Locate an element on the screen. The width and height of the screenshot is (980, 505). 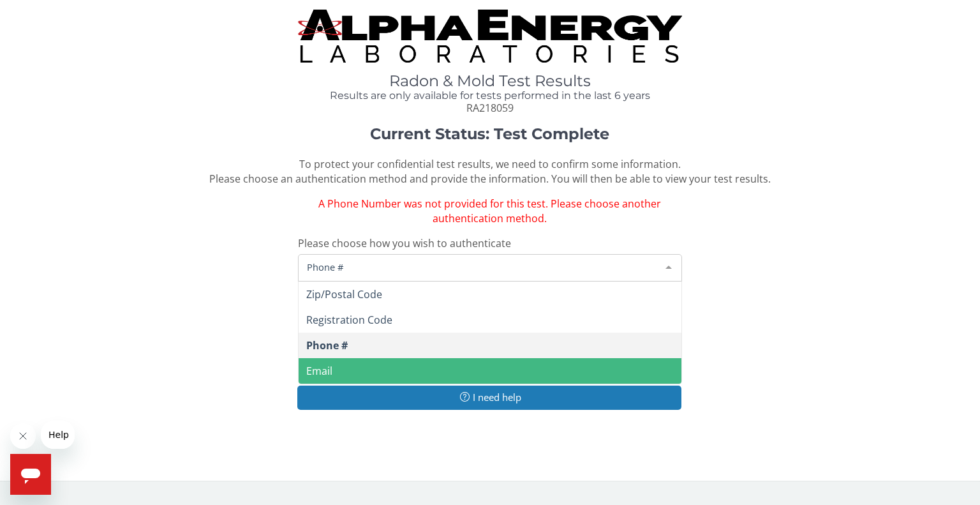
h4: Results are only available for tests performed in the last 6 years is located at coordinates (490, 96).